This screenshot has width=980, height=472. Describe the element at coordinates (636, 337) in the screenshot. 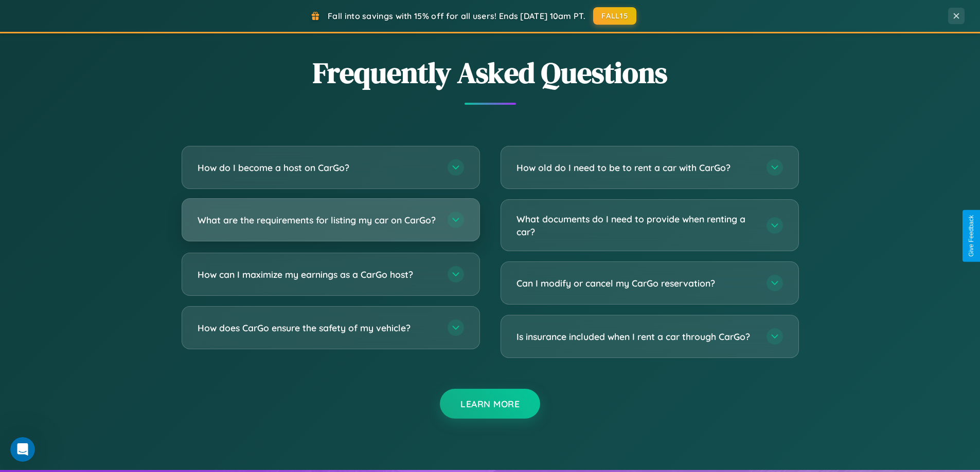

I see `h3: Is insurance included when I rent a car through CarGo?` at that location.